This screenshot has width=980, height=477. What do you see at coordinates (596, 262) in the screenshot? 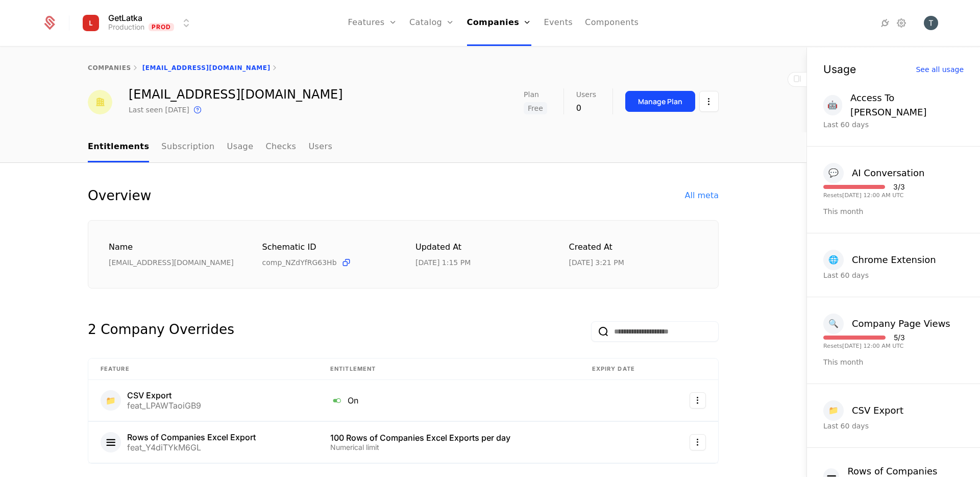
I see `div: 9/24/25, 3:21 PM` at bounding box center [596, 262].